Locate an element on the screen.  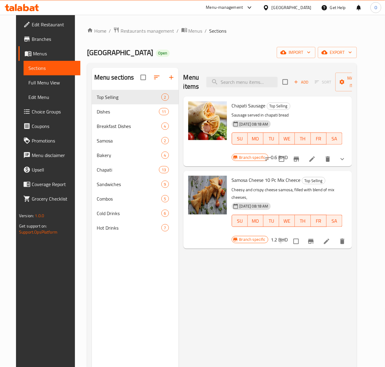
a: Full Menu View is located at coordinates (52, 83).